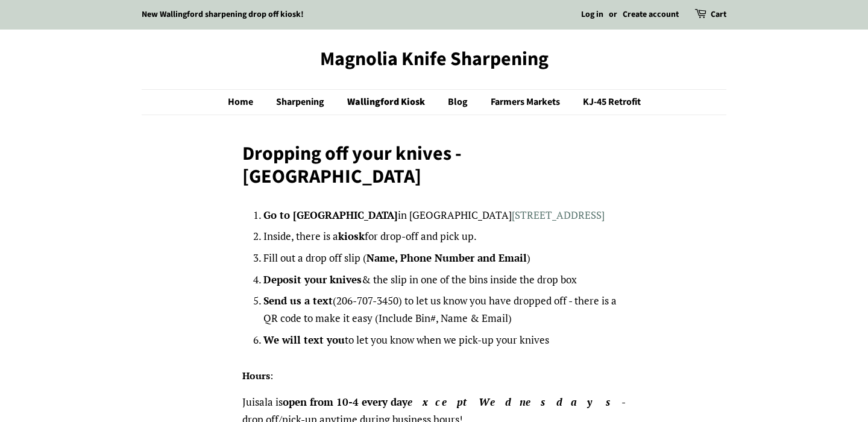 The image size is (868, 422). I want to click on li: Fill out a drop off slip ( ), so click(445, 258).